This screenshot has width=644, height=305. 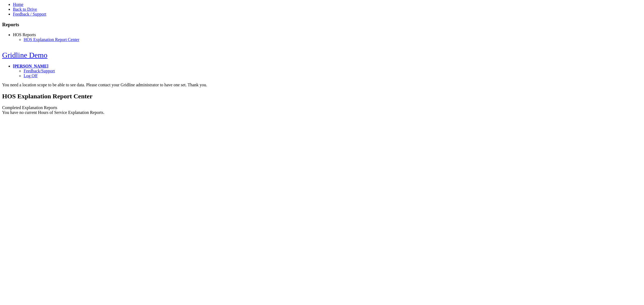 What do you see at coordinates (18, 4) in the screenshot?
I see `a: Home` at bounding box center [18, 4].